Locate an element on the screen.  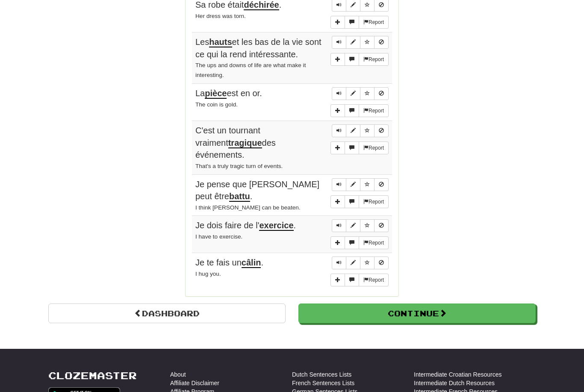
small: I have to exercise. is located at coordinates (219, 236).